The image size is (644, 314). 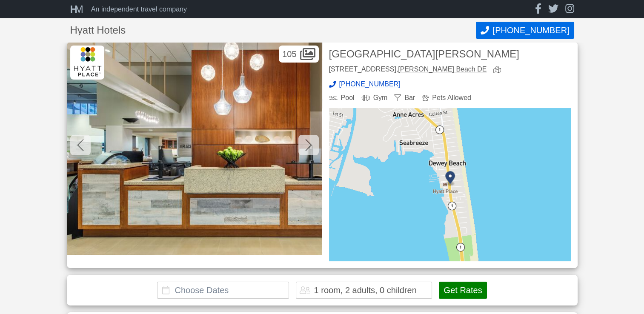 What do you see at coordinates (554, 9) in the screenshot?
I see `a: twitter` at bounding box center [554, 9].